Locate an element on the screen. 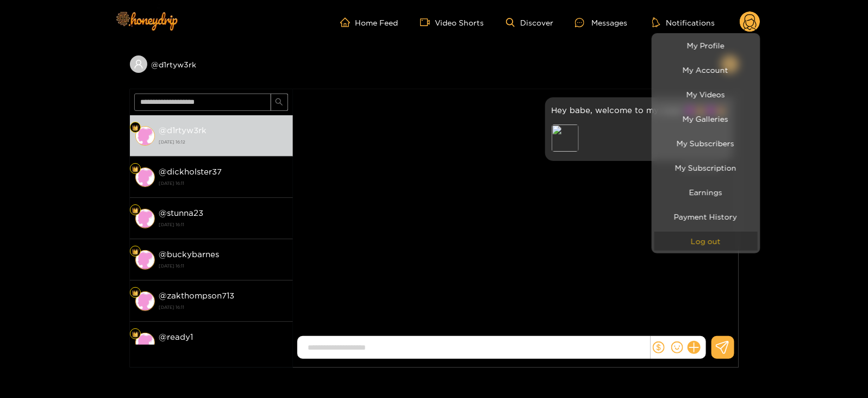 The image size is (868, 398). a: My Galleries is located at coordinates (706, 119).